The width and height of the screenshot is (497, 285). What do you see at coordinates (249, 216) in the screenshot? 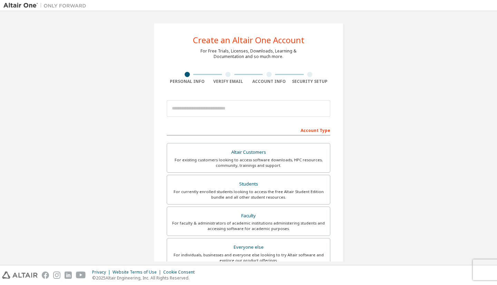
I see `div: Faculty` at bounding box center [249, 216].